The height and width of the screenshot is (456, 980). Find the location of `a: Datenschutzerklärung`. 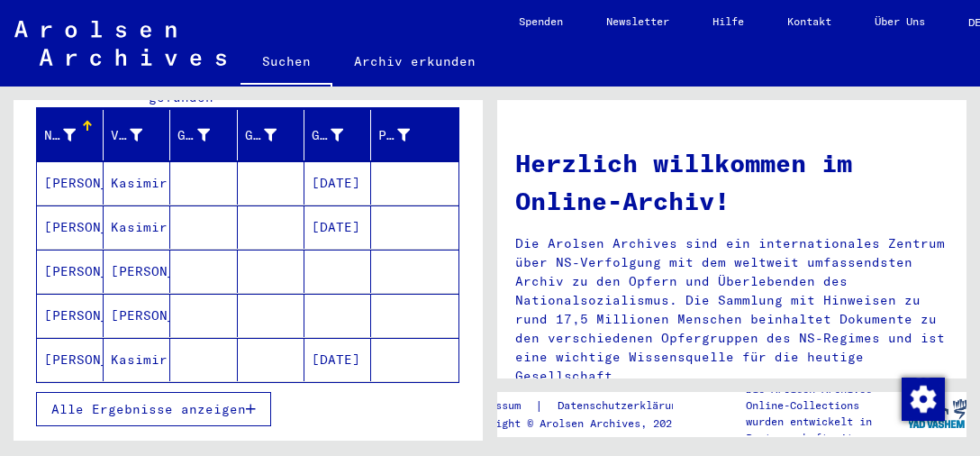

a: Datenschutzerklärung is located at coordinates (624, 405).